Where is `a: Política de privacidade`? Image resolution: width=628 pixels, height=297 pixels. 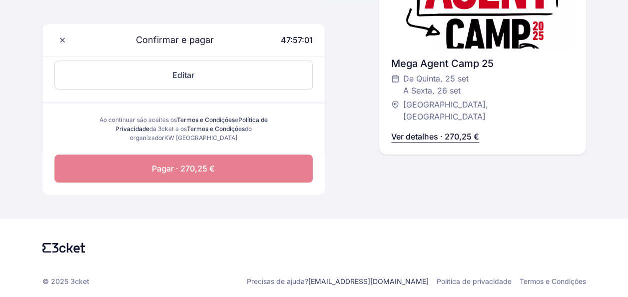
a: Política de privacidade is located at coordinates (474, 281).